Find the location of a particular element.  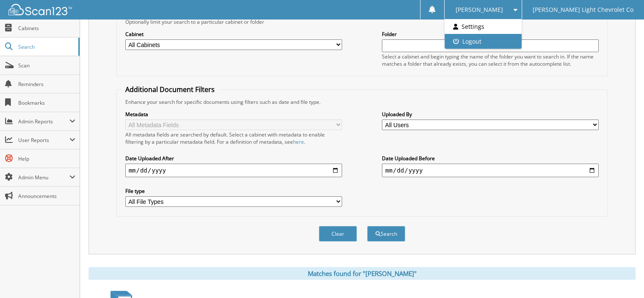

a: here is located at coordinates (299, 142).